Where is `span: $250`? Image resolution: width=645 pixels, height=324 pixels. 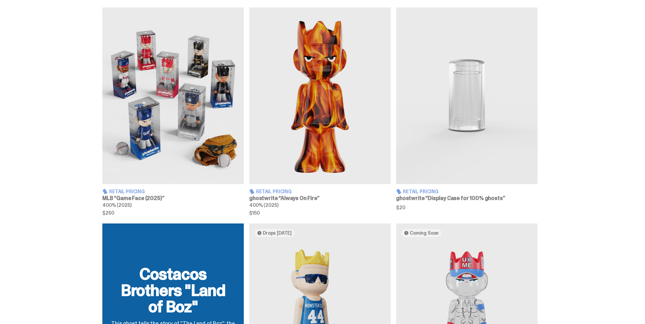
span: $250 is located at coordinates (173, 213).